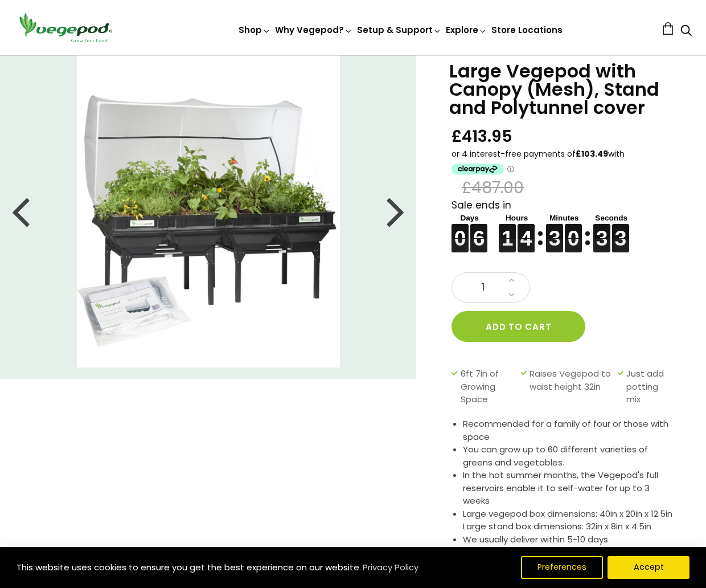 Image resolution: width=706 pixels, height=588 pixels. I want to click on span: 1, so click(483, 288).